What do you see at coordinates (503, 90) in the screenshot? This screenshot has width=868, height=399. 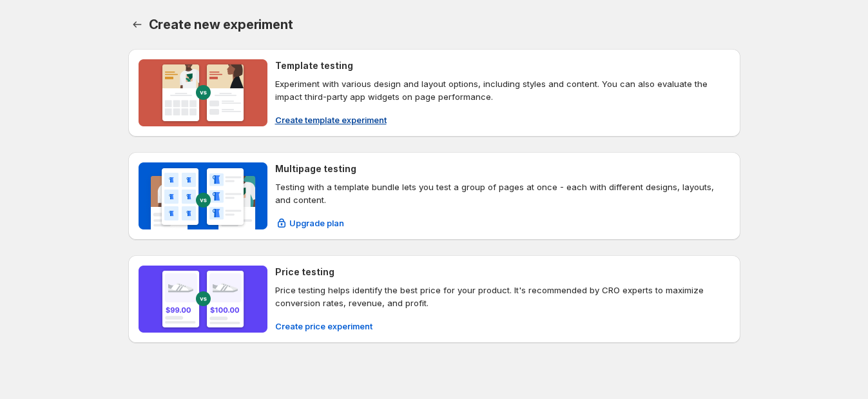 I see `p: Experiment with various design and layout options, including styles and content. You can also eva...` at bounding box center [503, 90].